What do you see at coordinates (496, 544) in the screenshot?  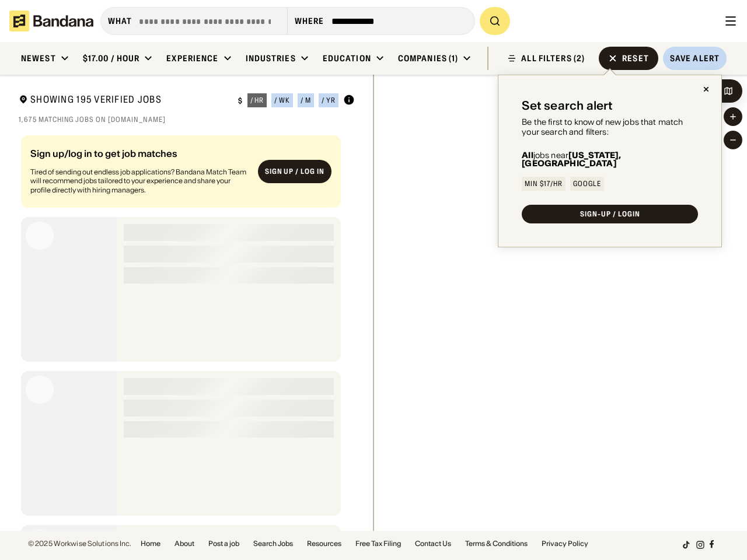 I see `a: Terms & Conditions` at bounding box center [496, 544].